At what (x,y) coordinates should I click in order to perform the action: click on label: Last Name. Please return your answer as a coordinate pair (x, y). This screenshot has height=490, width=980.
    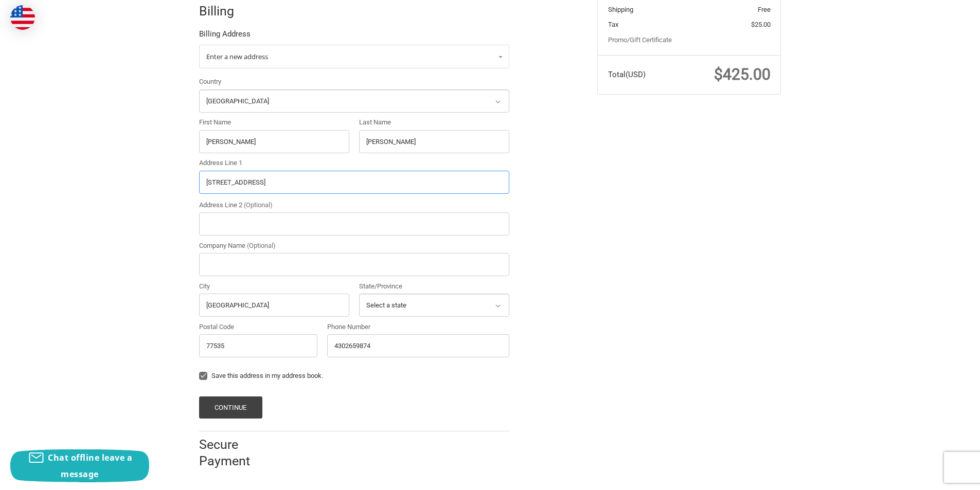
    Looking at the image, I should click on (434, 123).